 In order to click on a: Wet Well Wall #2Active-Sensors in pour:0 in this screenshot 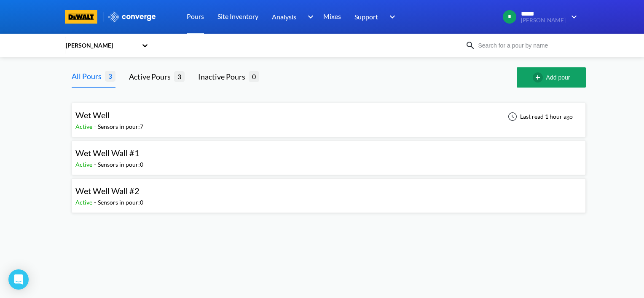, I will do `click(329, 191)`.